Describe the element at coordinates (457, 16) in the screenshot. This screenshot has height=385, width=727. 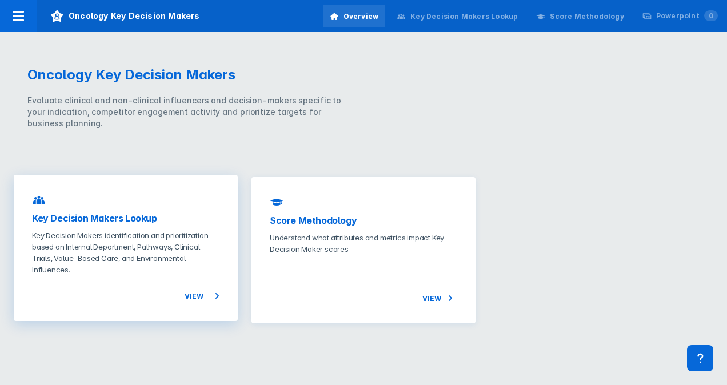
I see `a: Key Decision Makers Lookup` at that location.